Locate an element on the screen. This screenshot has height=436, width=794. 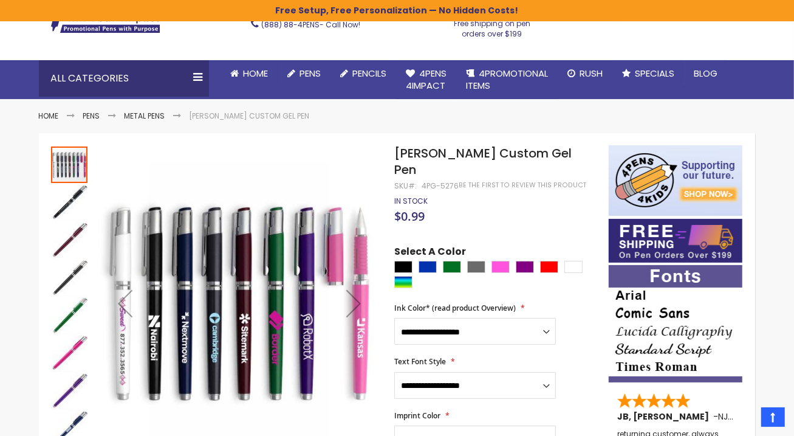
div: Green is located at coordinates (452, 267).